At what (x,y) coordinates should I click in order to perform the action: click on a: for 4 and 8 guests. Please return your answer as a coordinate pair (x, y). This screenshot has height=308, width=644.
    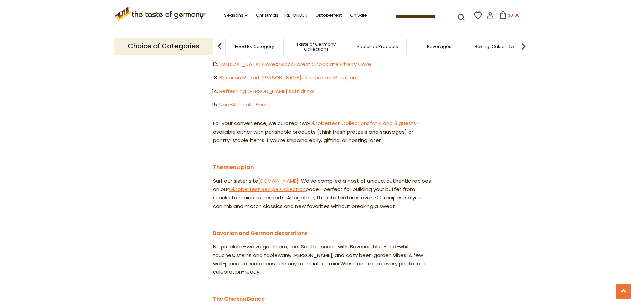
    Looking at the image, I should click on (393, 123).